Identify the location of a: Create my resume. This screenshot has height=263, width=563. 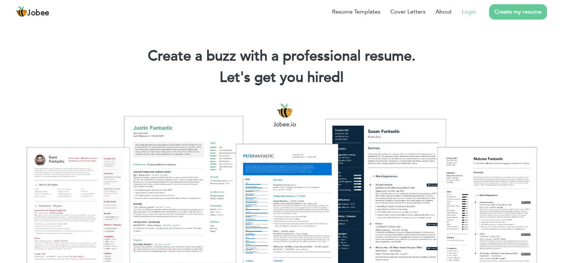
(518, 12).